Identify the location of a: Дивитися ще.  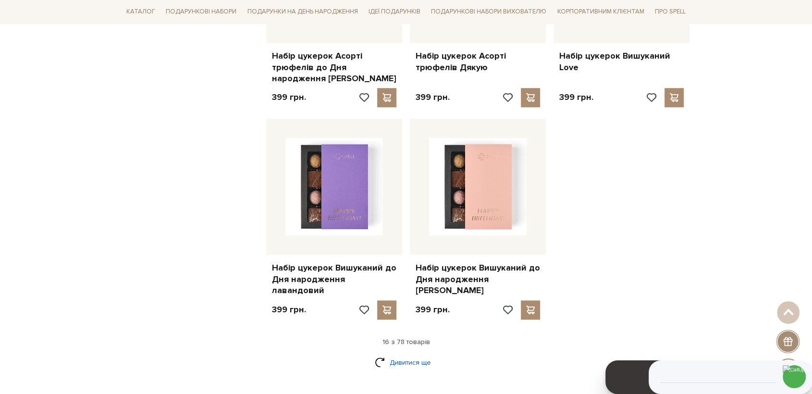
(406, 362).